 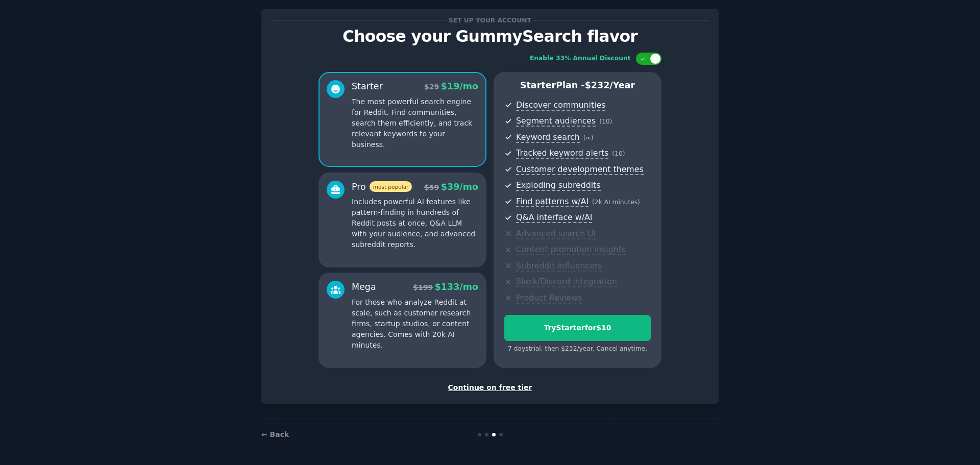 What do you see at coordinates (616, 202) in the screenshot?
I see `span: ( 2k AI minutes )` at bounding box center [616, 202].